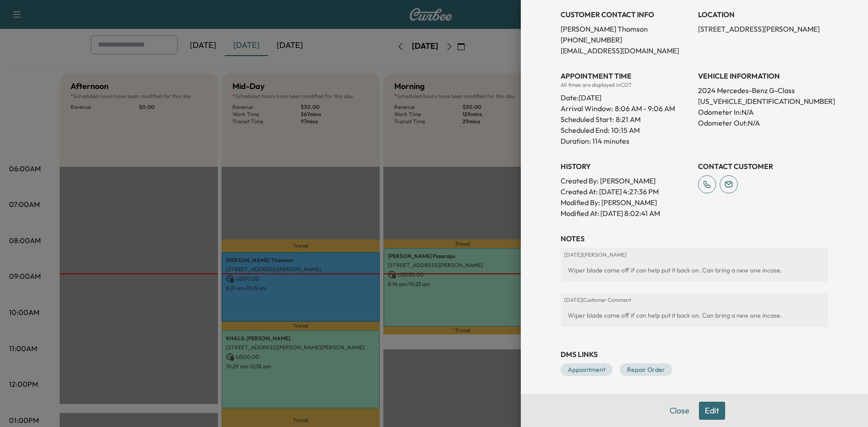 Image resolution: width=868 pixels, height=427 pixels. Describe the element at coordinates (763, 15) in the screenshot. I see `h3: LOCATION` at that location.